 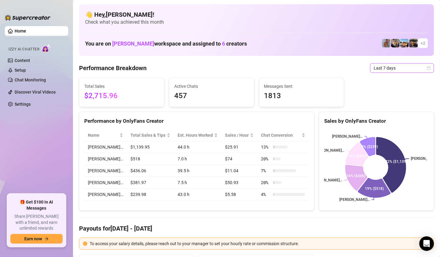 What do you see at coordinates (237, 135) in the screenshot?
I see `span: Sales / Hour` at bounding box center [237, 135].